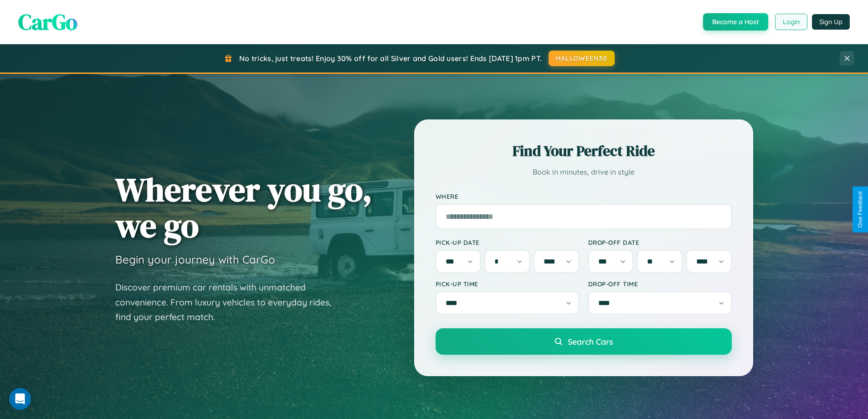 This screenshot has height=419, width=868. I want to click on button: Login, so click(791, 22).